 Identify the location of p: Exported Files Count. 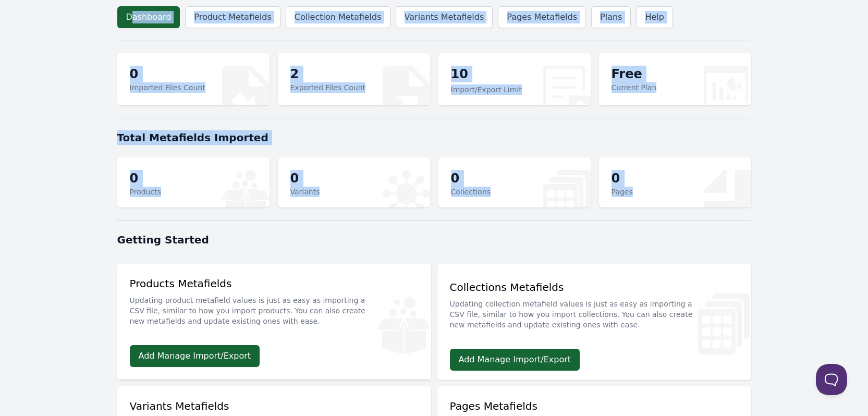
(328, 87).